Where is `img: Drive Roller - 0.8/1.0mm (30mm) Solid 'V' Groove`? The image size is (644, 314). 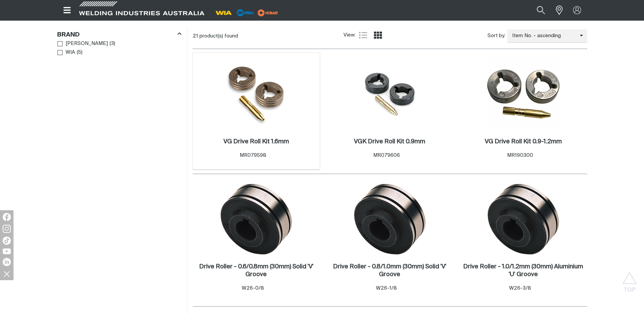
img: Drive Roller - 0.8/1.0mm (30mm) Solid 'V' Groove is located at coordinates (390, 219).